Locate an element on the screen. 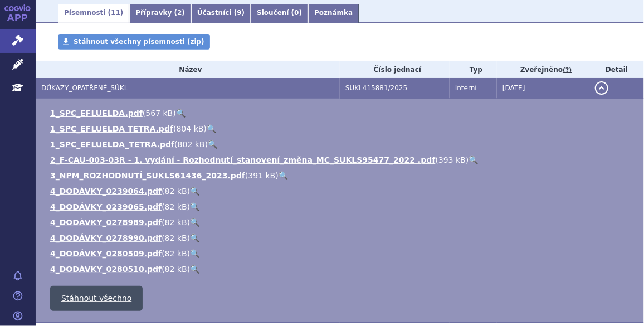  a: 4_DODÁVKY_0280510.pdf is located at coordinates (106, 269).